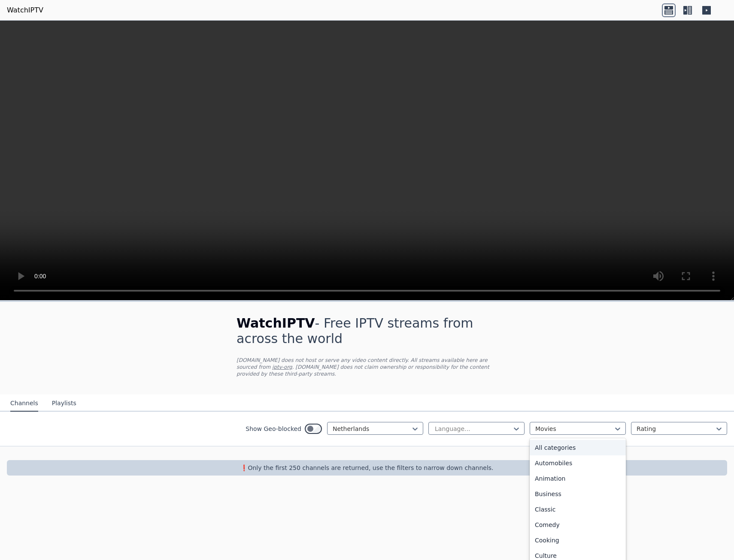 Image resolution: width=734 pixels, height=560 pixels. Describe the element at coordinates (273, 429) in the screenshot. I see `label: Show Geo-blocked` at that location.